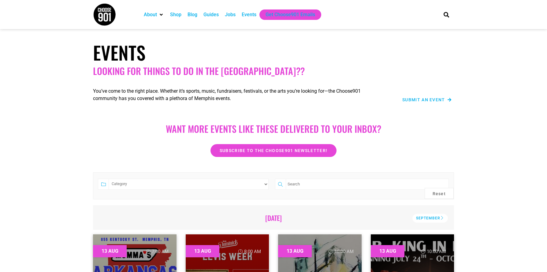 Image resolution: width=547 pixels, height=272 pixels. I want to click on a: Subscribe to the Choose901 newsletter!, so click(273, 150).